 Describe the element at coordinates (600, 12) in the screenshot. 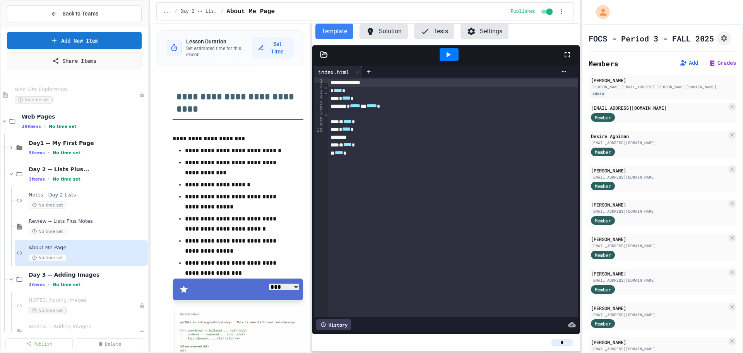

I see `div: My Account` at that location.